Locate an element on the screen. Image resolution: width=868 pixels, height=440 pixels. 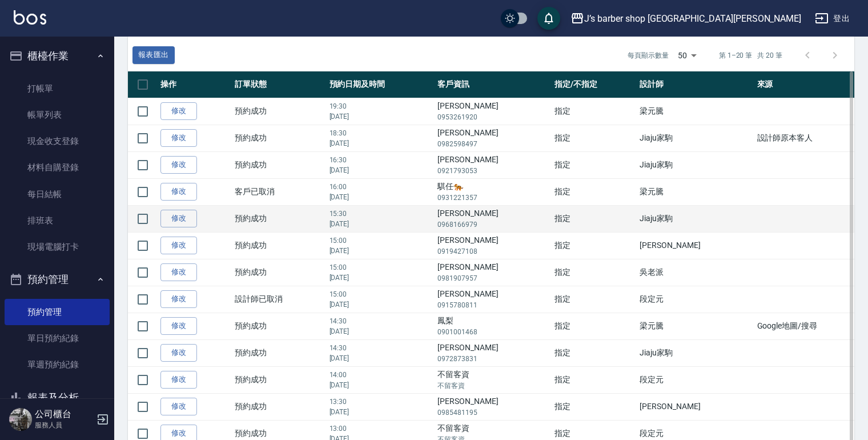
a: 報表匯出 is located at coordinates (153, 55).